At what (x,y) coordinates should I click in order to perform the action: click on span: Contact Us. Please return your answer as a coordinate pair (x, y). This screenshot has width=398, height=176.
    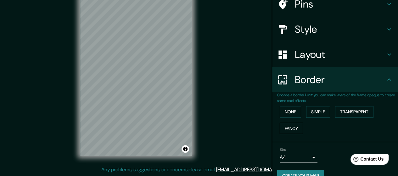
    Looking at the image, I should click on (30, 8).